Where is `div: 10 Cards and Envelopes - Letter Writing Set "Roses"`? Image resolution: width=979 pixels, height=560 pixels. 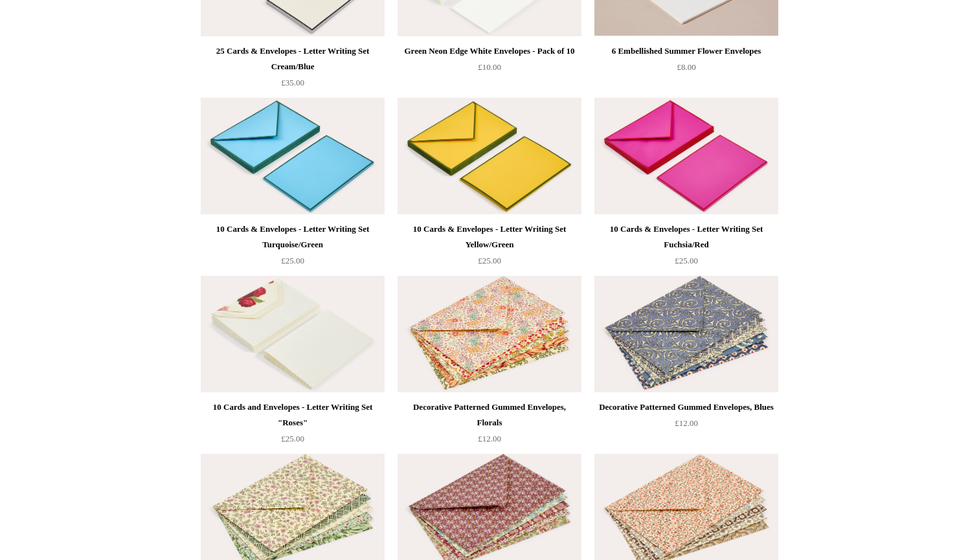 div: 10 Cards and Envelopes - Letter Writing Set "Roses" is located at coordinates (292, 415).